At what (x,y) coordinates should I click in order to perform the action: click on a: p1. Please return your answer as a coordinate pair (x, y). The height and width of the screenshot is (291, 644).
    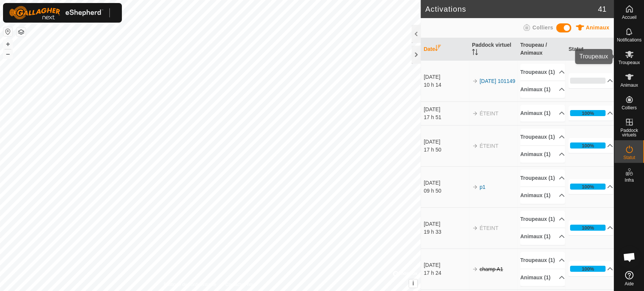
    Looking at the image, I should click on (483, 187).